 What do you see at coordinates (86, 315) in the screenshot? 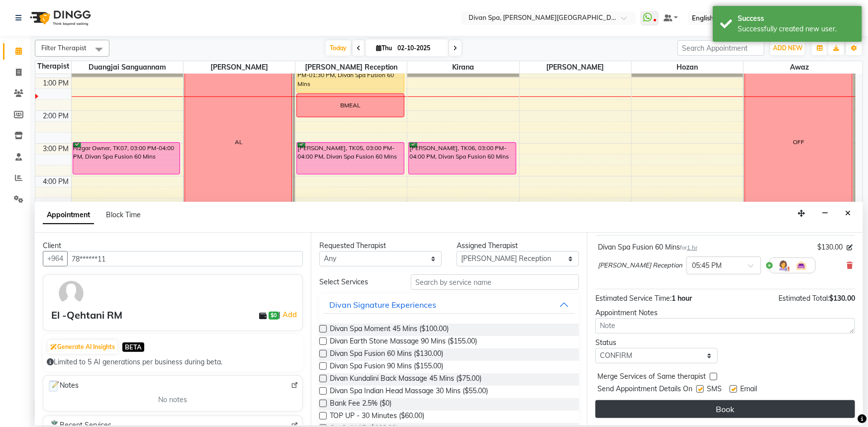
I see `div: El -Qehtani RM` at bounding box center [86, 315].